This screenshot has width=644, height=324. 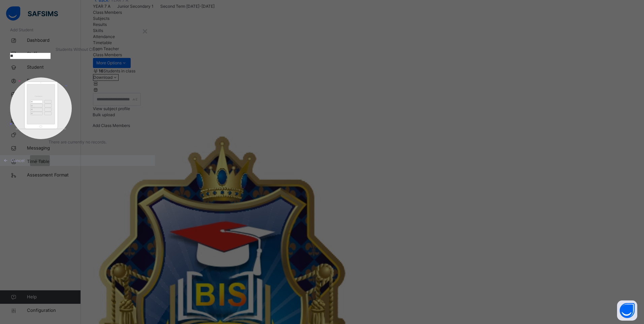 I want to click on span: Save, so click(x=40, y=161).